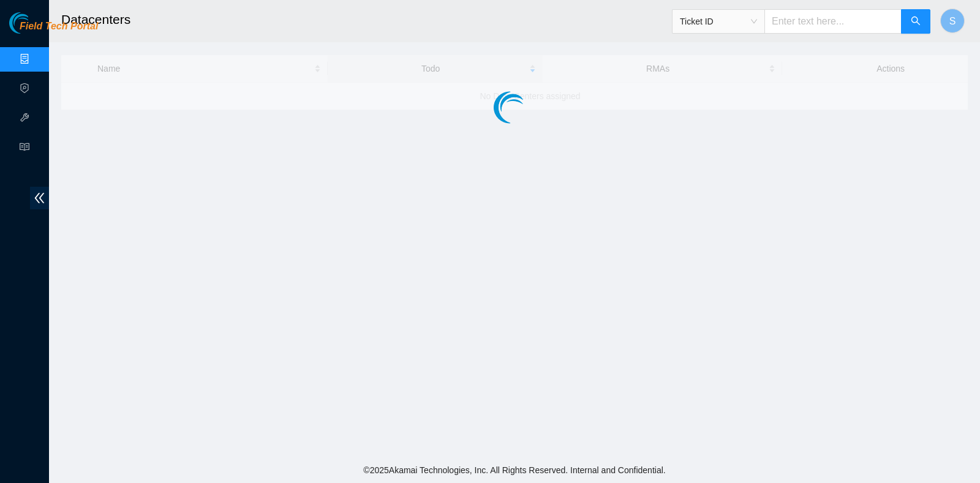  What do you see at coordinates (953, 21) in the screenshot?
I see `span: S` at bounding box center [953, 21].